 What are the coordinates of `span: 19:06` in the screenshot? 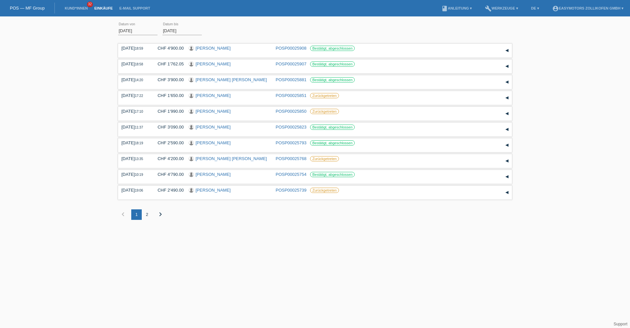 It's located at (139, 190).